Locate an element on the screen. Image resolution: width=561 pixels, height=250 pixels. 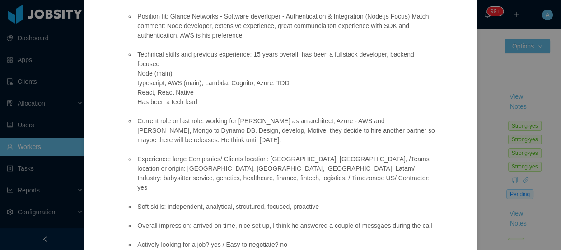
li: Technical skills and previous experience: 15 years overall, has been a fullstack developer, backe... is located at coordinates (286, 78).